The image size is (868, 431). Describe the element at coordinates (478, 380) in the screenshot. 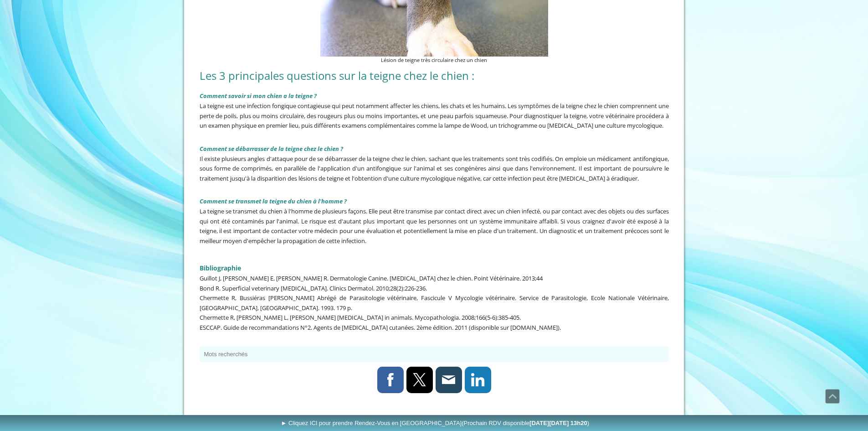

I see `a: LinkedIn` at that location.